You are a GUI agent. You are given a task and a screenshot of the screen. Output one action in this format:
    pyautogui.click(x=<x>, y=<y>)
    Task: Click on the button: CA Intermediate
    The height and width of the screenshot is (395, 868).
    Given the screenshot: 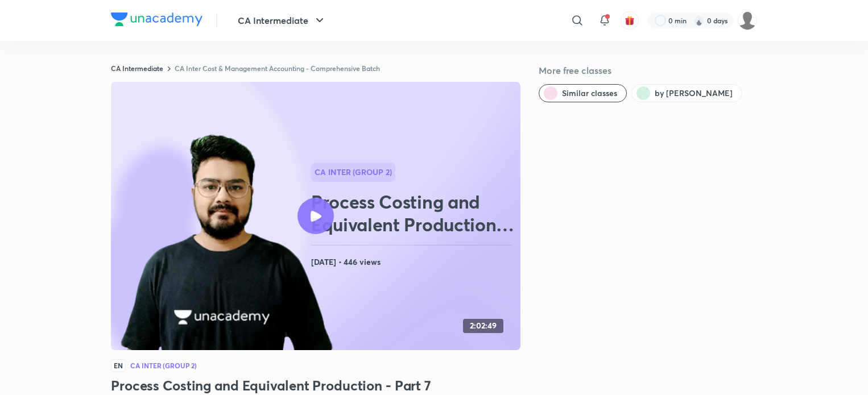 What is the action you would take?
    pyautogui.click(x=283, y=20)
    